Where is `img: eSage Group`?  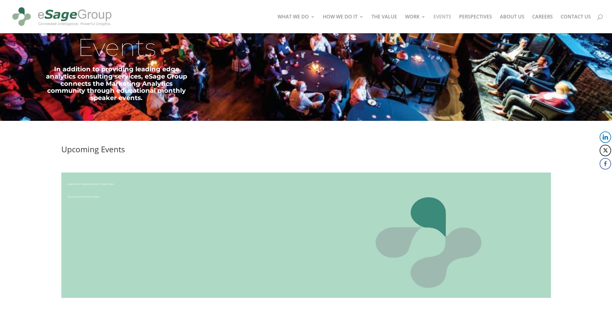 img: eSage Group is located at coordinates (62, 17).